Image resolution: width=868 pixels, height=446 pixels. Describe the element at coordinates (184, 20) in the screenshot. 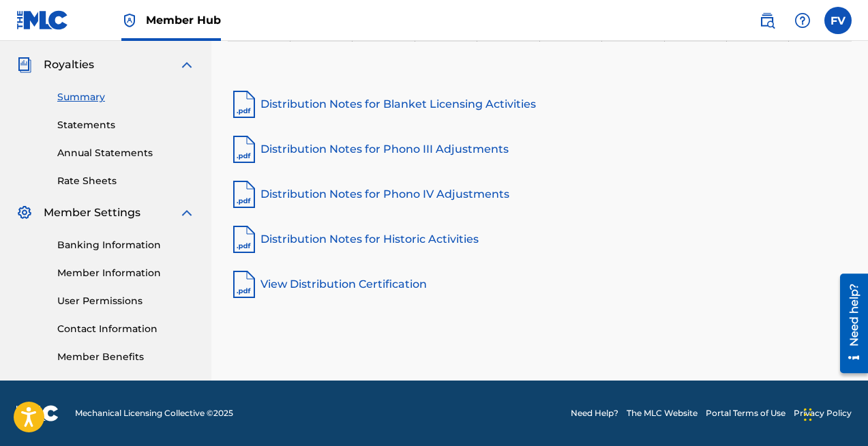

I see `span: Member Hub` at that location.